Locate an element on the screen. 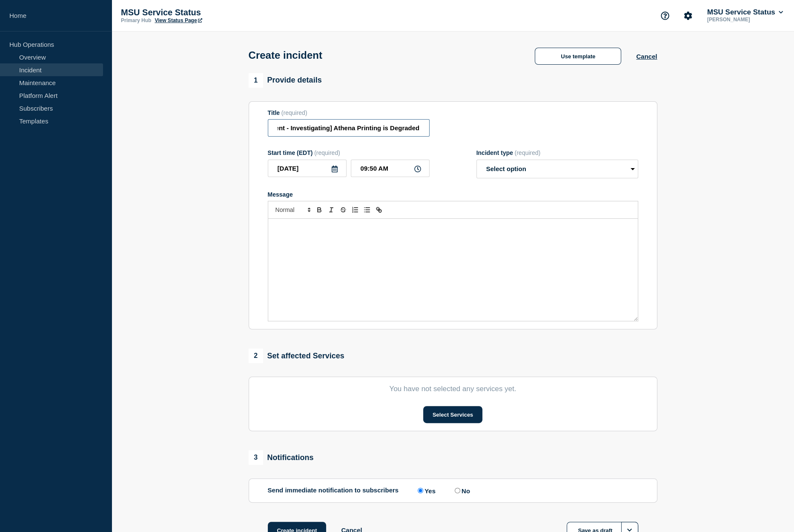  button: Toggle strikethrough text is located at coordinates (343, 210).